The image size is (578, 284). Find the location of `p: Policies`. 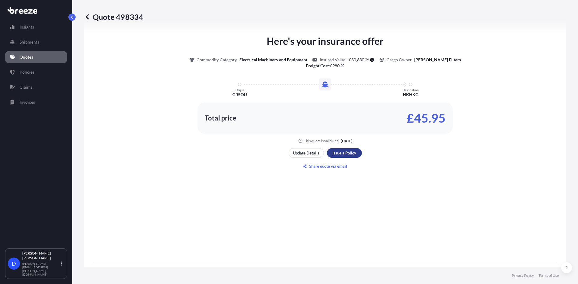

p: Policies is located at coordinates (27, 72).